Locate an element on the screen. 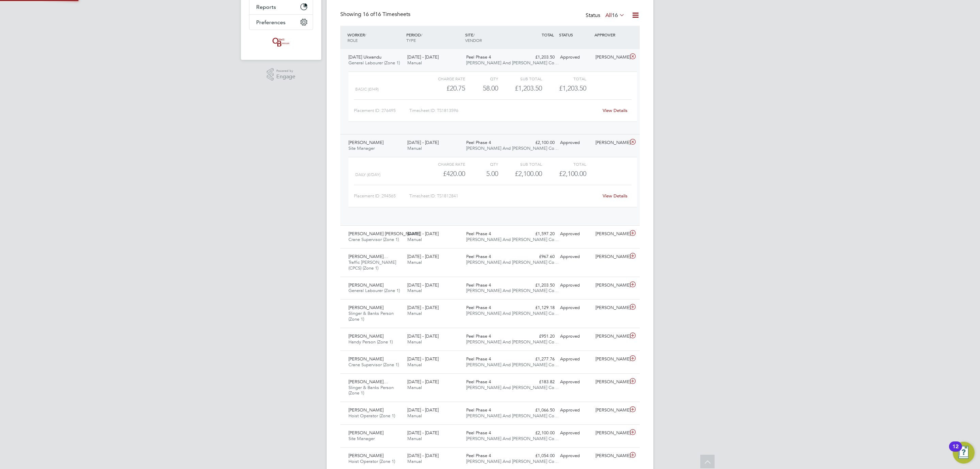 The height and width of the screenshot is (469, 980). span: £1,203.50 is located at coordinates (573, 88).